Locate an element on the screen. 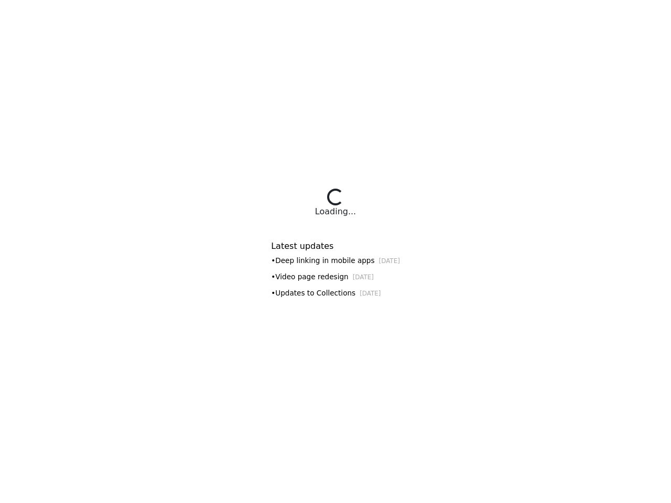 The image size is (671, 503). div: • Updates to Collections is located at coordinates (335, 293).